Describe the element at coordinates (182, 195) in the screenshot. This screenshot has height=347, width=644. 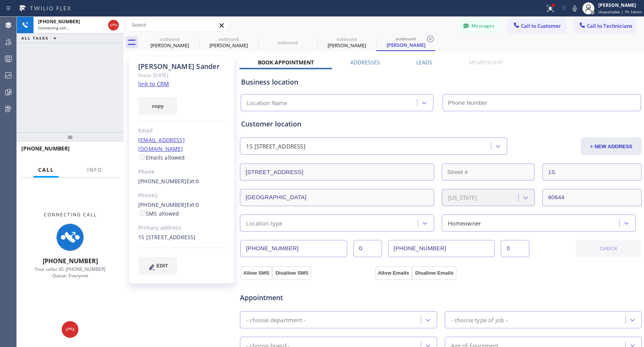
I see `div: Phone2` at that location.